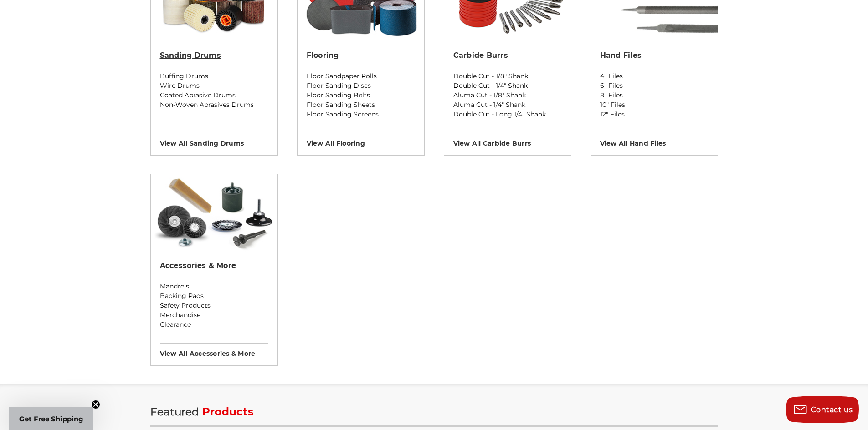 This screenshot has width=868, height=430. I want to click on h2: Carbide Burrs, so click(507, 55).